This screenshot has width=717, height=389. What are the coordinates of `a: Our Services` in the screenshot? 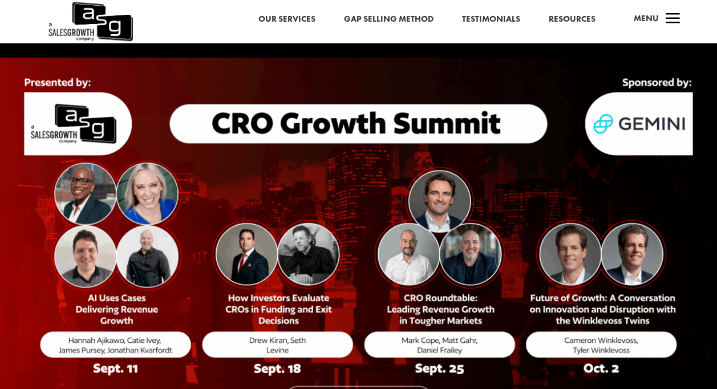 It's located at (287, 19).